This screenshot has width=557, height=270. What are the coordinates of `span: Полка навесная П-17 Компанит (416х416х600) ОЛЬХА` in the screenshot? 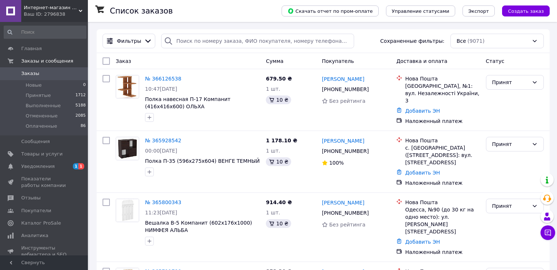 It's located at (187, 103).